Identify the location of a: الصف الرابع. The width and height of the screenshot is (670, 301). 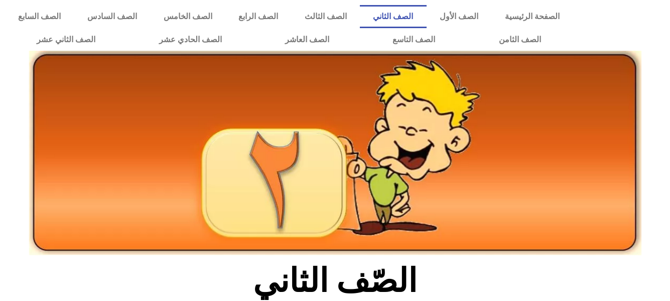
(259, 17).